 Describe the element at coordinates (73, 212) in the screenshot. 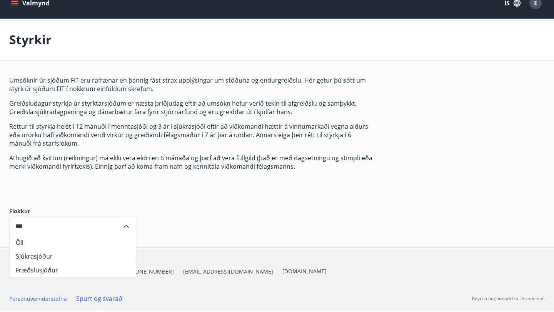

I see `label: Flokkur` at that location.